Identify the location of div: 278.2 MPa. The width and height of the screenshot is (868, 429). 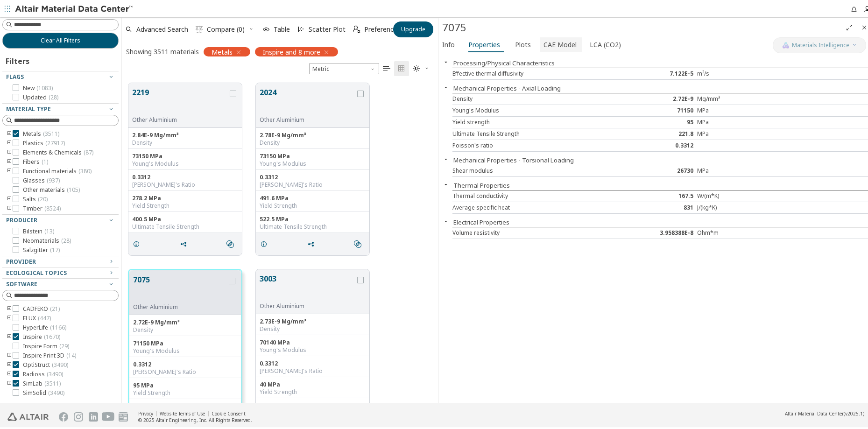
(185, 197).